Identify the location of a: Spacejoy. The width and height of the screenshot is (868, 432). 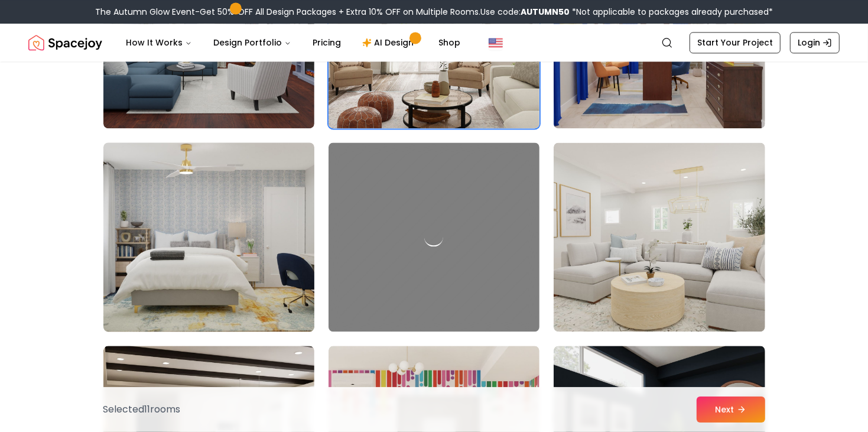
(65, 43).